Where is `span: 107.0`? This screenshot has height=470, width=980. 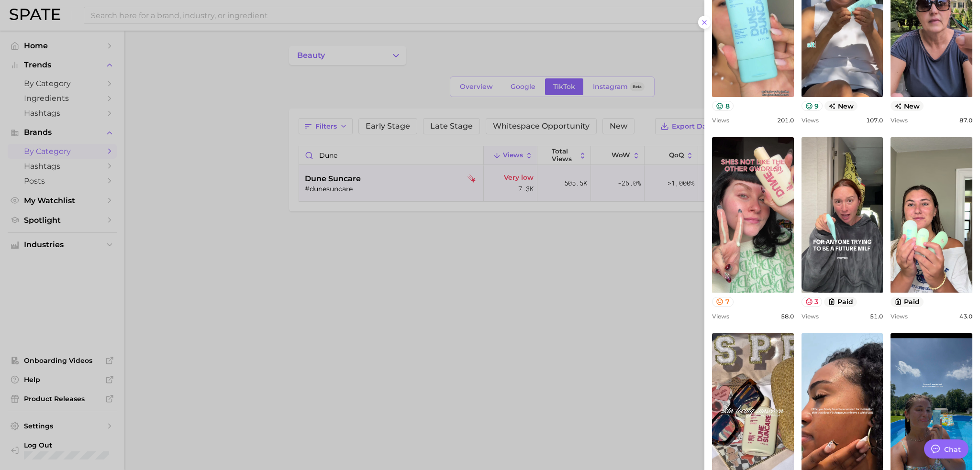
span: 107.0 is located at coordinates (875, 120).